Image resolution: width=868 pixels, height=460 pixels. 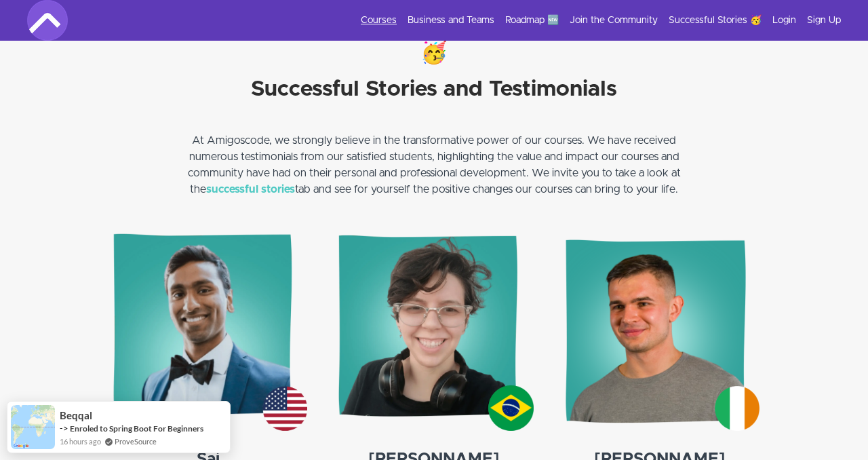 I want to click on img: Sai, an Engineer at Amazon, so click(x=208, y=331).